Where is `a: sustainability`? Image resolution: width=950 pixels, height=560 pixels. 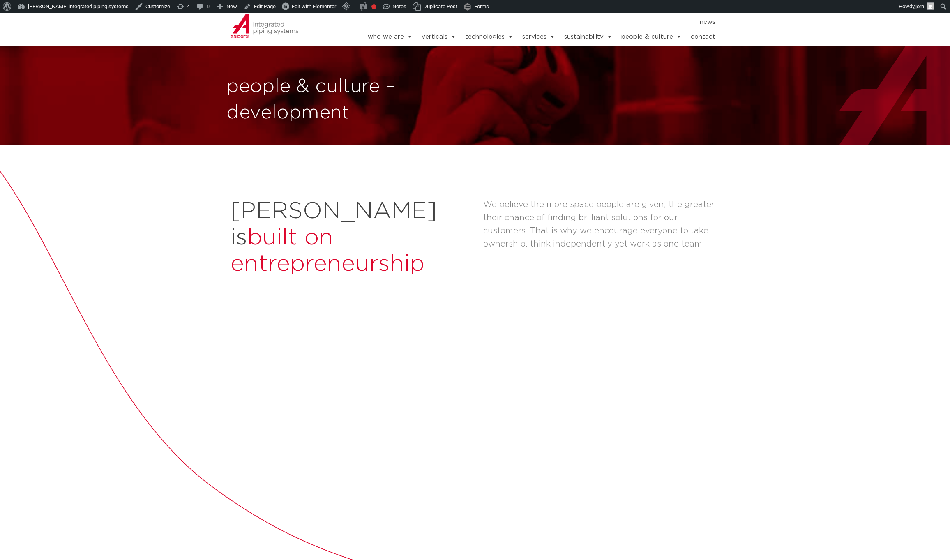 a: sustainability is located at coordinates (588, 37).